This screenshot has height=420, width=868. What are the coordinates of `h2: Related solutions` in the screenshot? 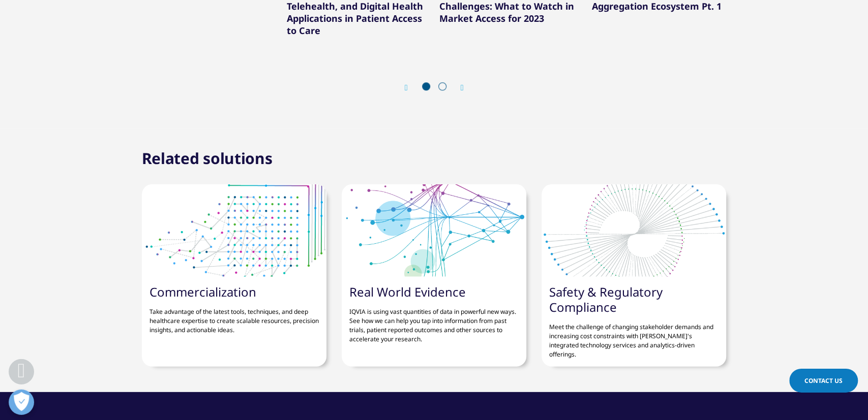 It's located at (207, 159).